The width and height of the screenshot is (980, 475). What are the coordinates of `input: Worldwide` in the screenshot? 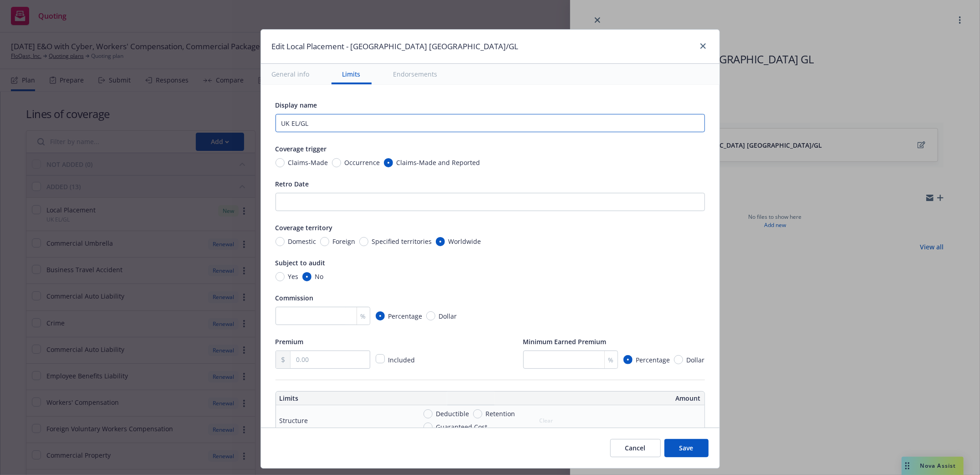 It's located at (441, 241).